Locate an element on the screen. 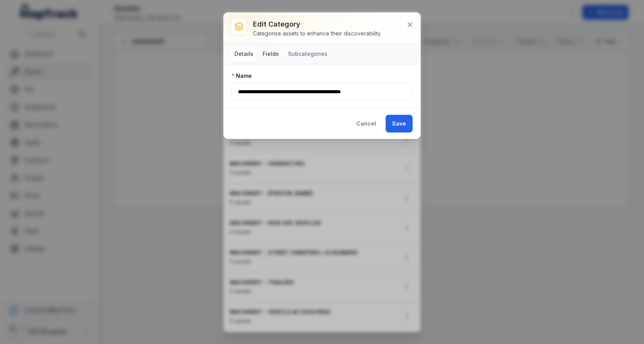 The image size is (644, 344). h3: Edit category is located at coordinates (317, 24).